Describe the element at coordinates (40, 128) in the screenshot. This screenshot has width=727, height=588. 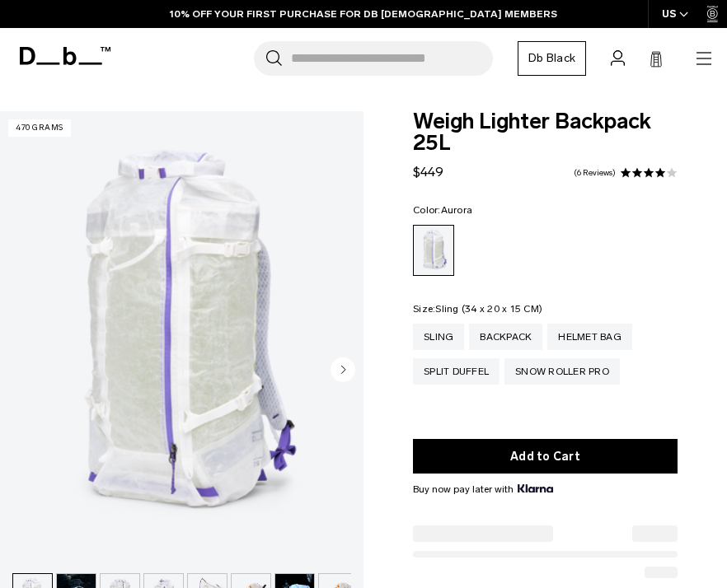
I see `p: 470 grams` at that location.